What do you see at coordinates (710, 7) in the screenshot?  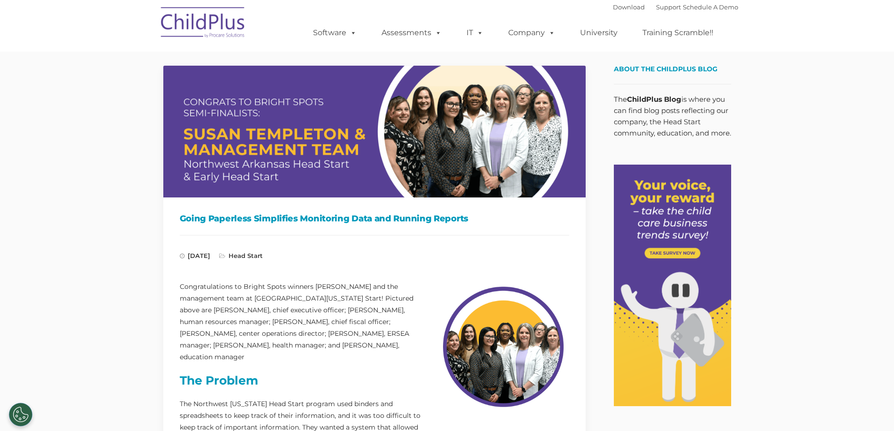 I see `a: Schedule A Demo` at bounding box center [710, 7].